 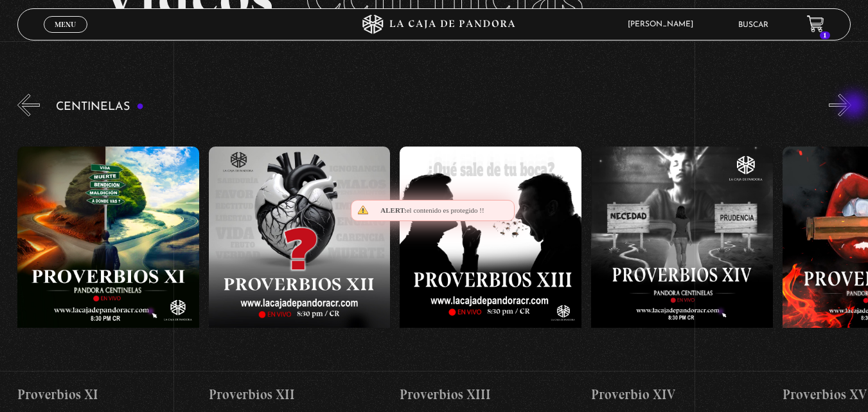 What do you see at coordinates (65, 24) in the screenshot?
I see `span: Menu` at bounding box center [65, 24].